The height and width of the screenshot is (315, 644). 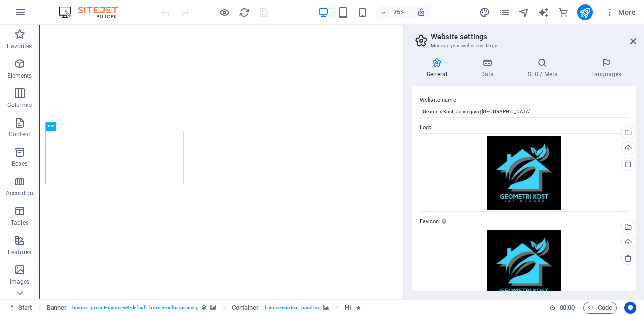 I want to click on p: Images, so click(x=20, y=282).